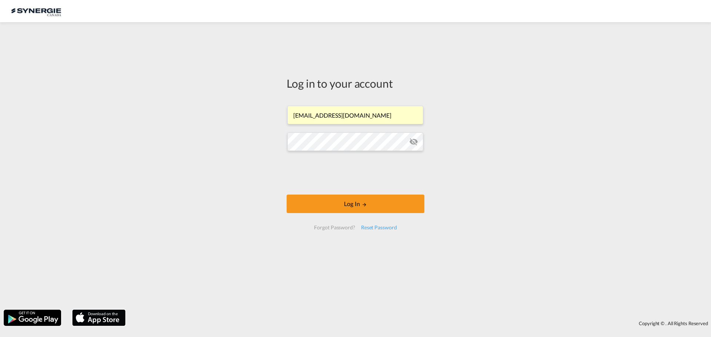 This screenshot has height=337, width=711. I want to click on img: 1f56c880d42311ef80fc7dca854c8e59.png, so click(36, 11).